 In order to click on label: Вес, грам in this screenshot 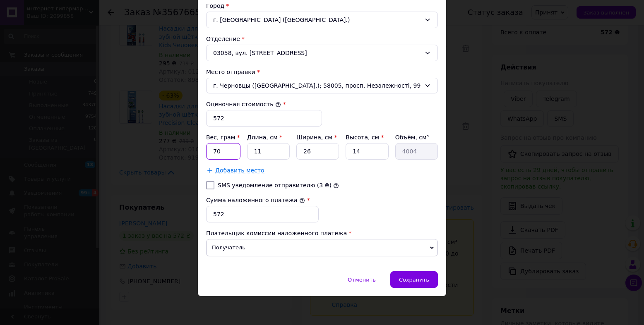, I will do `click(223, 138)`.